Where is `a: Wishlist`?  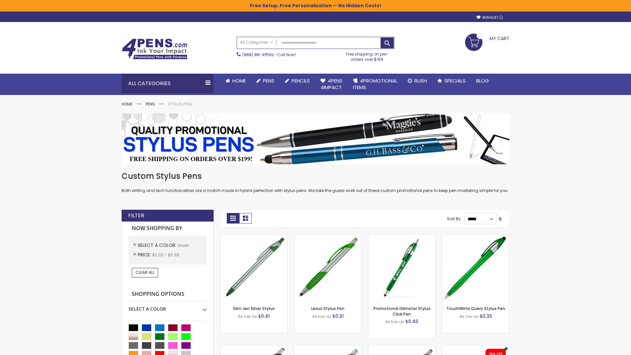 a: Wishlist is located at coordinates (490, 17).